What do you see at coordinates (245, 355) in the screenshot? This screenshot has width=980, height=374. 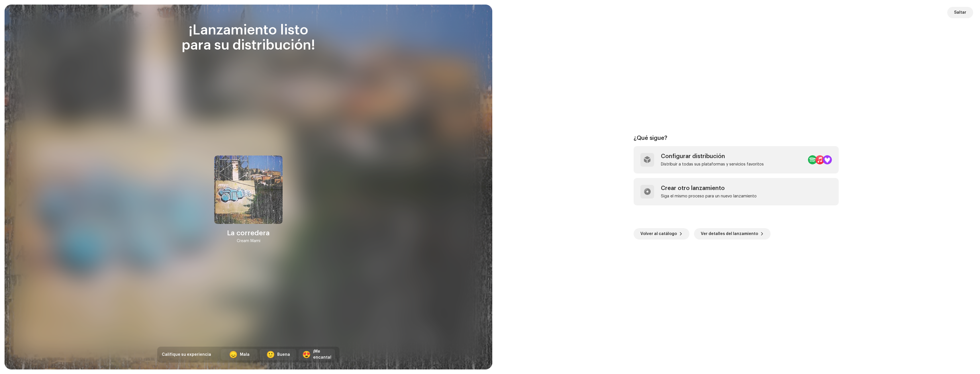 I see `div: Mala` at bounding box center [245, 355].